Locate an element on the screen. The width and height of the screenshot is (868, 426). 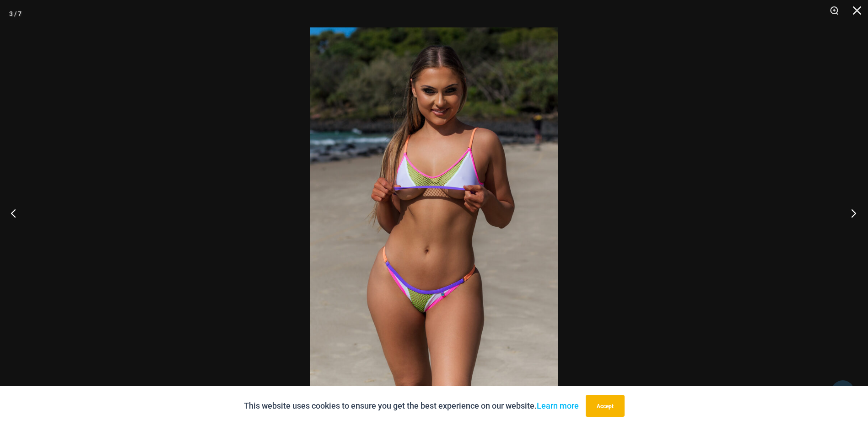
img: Reckless Neon Crush Lime Crush 349 Crop Top 296 Cheeky Bottom 01 is located at coordinates (434, 213).